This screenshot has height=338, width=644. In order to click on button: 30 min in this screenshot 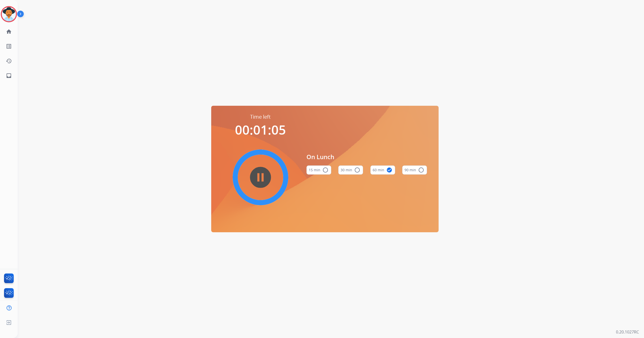, I will do `click(350, 170)`.